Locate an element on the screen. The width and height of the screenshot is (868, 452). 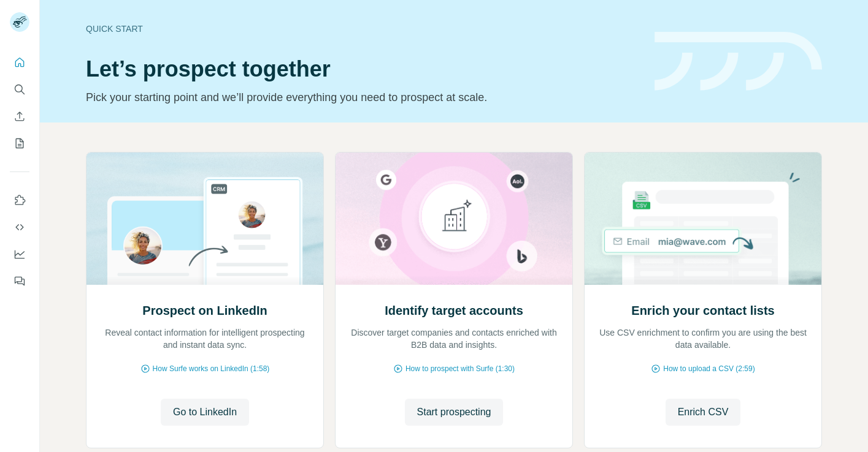
button: Use Surfe on LinkedIn is located at coordinates (19, 200).